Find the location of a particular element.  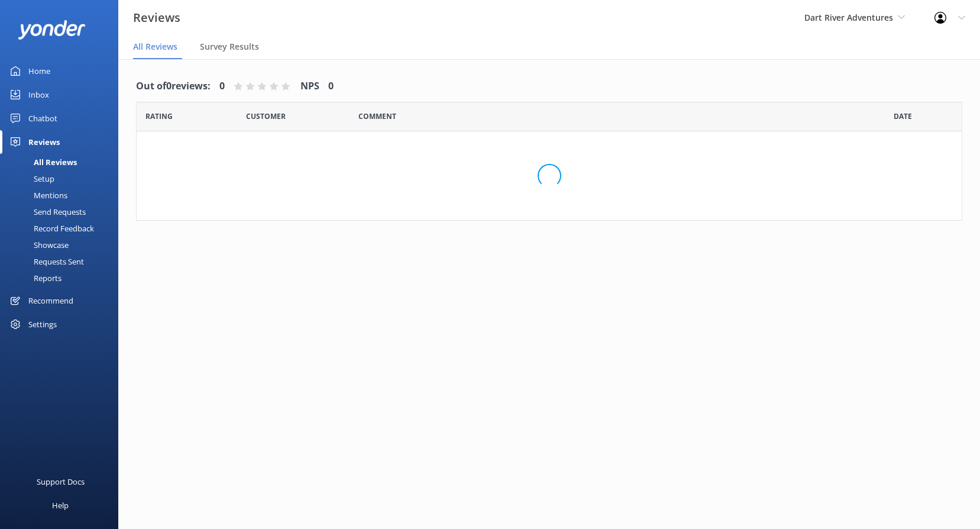

div: All Reviews is located at coordinates (42, 162).